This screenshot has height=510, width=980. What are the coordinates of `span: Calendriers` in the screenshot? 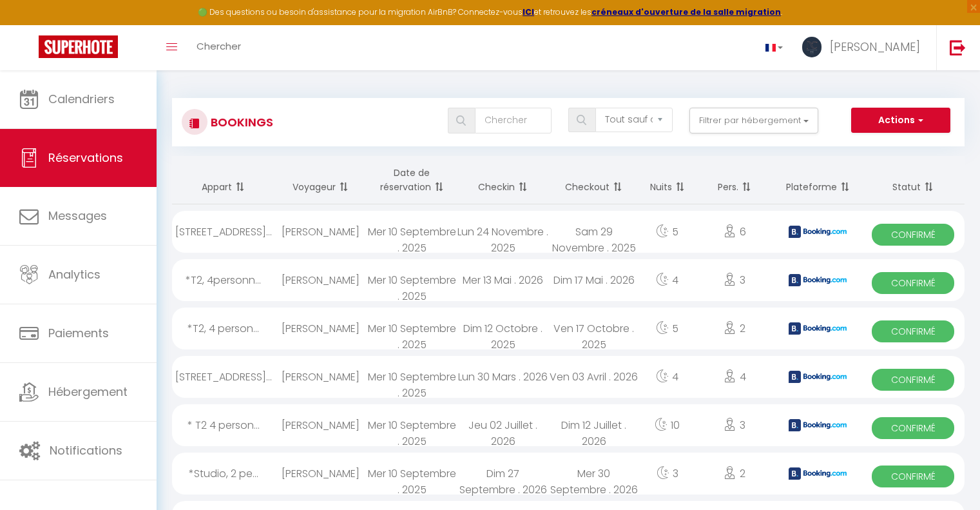 It's located at (82, 99).